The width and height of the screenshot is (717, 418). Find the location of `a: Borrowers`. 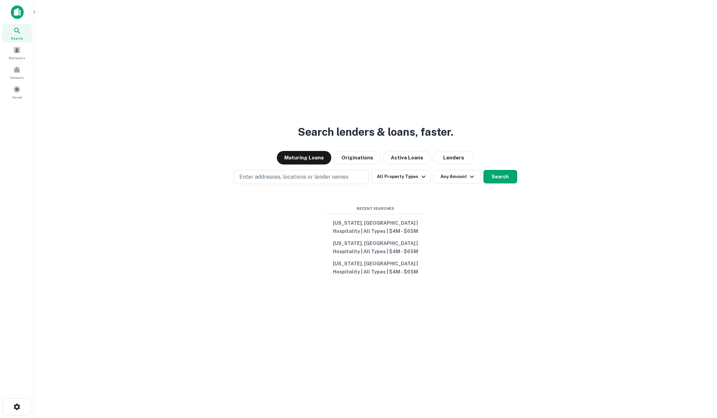

a: Borrowers is located at coordinates (17, 53).